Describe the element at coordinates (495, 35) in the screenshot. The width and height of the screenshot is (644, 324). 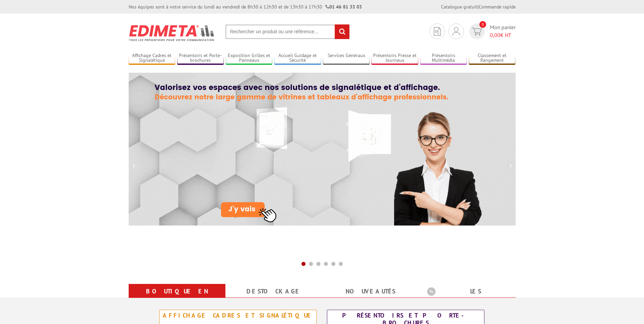
I see `span: 0,00` at that location.